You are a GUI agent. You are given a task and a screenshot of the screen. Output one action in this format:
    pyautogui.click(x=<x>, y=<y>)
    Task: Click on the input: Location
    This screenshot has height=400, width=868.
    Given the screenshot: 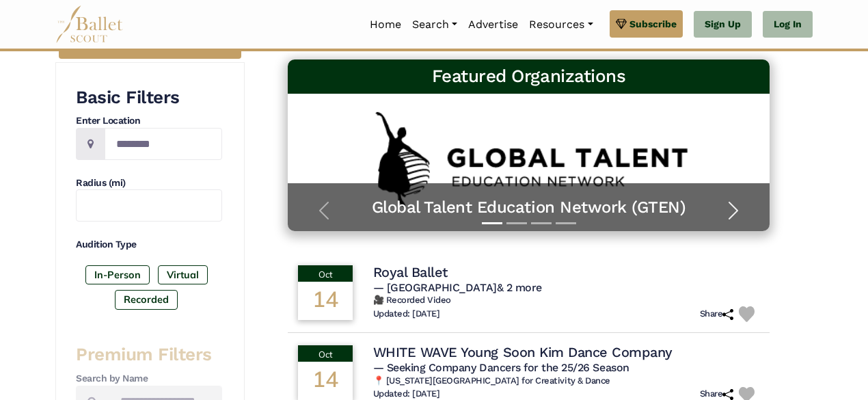 What is the action you would take?
    pyautogui.click(x=163, y=144)
    